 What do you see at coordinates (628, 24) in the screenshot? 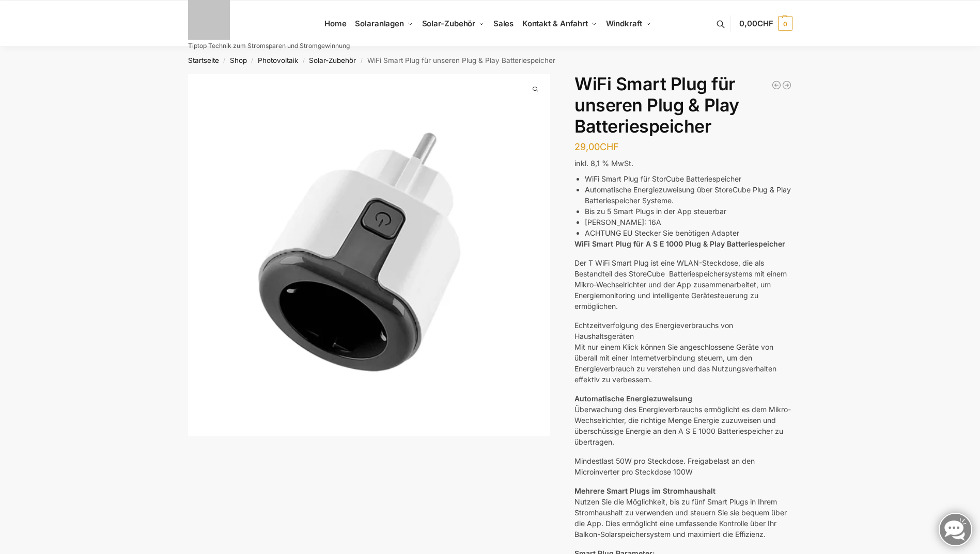
I see `a: Windkraft` at bounding box center [628, 24].